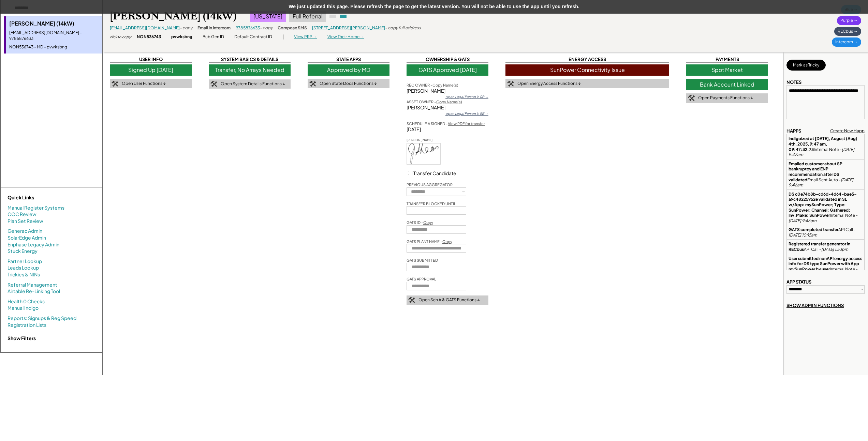 Image resolution: width=868 pixels, height=441 pixels. Describe the element at coordinates (292, 28) in the screenshot. I see `div: Compose SMS` at that location.